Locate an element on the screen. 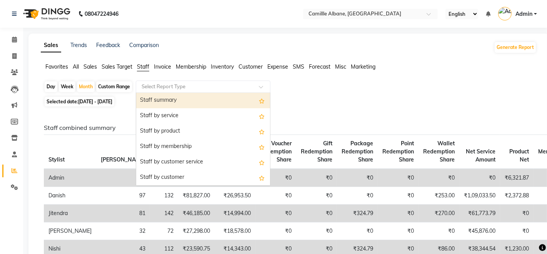  td: ₹27,298.00 is located at coordinates (196, 231).